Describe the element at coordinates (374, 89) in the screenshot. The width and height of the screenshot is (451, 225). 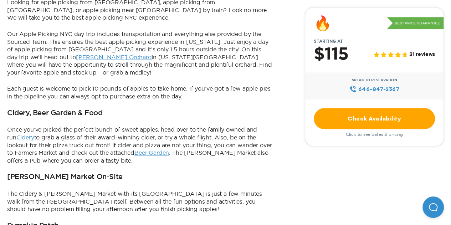
I see `a: 646‍-847‍-2367` at that location.